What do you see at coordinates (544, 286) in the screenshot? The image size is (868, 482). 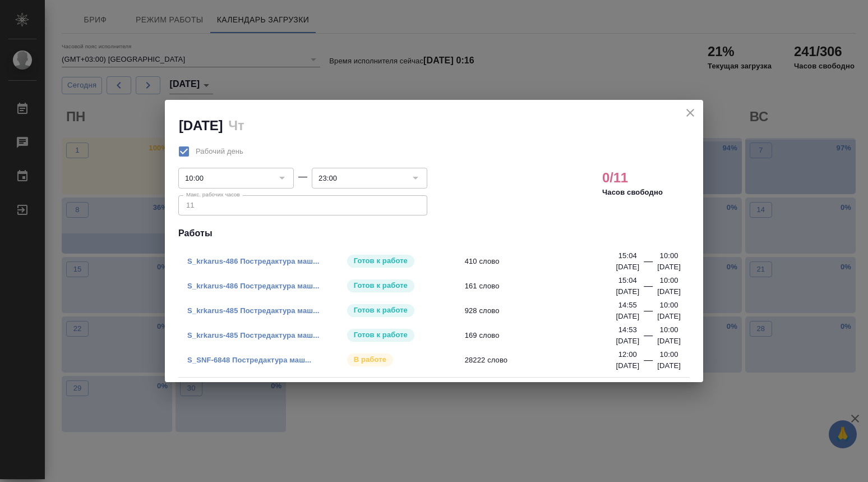 I see `span: 161 слово` at bounding box center [544, 286].